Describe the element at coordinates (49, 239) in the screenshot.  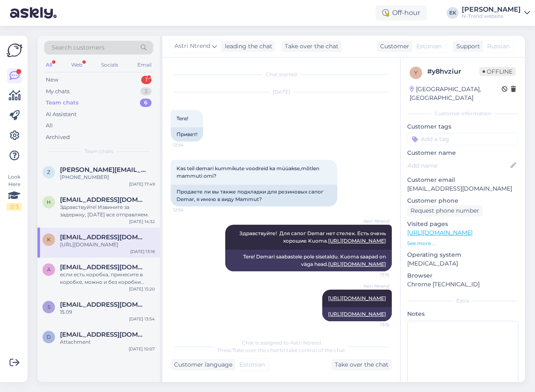
I see `span: K` at that location.